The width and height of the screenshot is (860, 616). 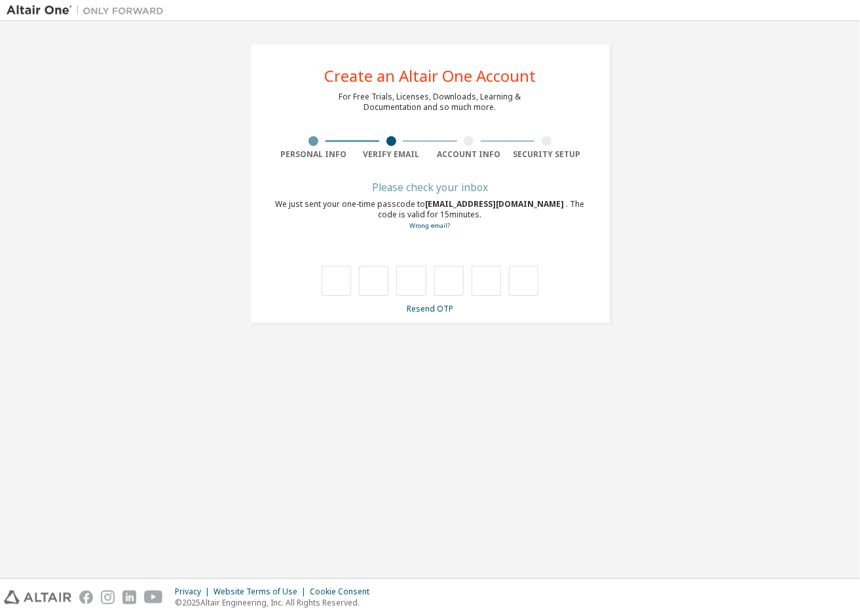 What do you see at coordinates (276, 602) in the screenshot?
I see `p: © 2025 Altair Engineering, Inc. All Rights Reserved.` at bounding box center [276, 602].